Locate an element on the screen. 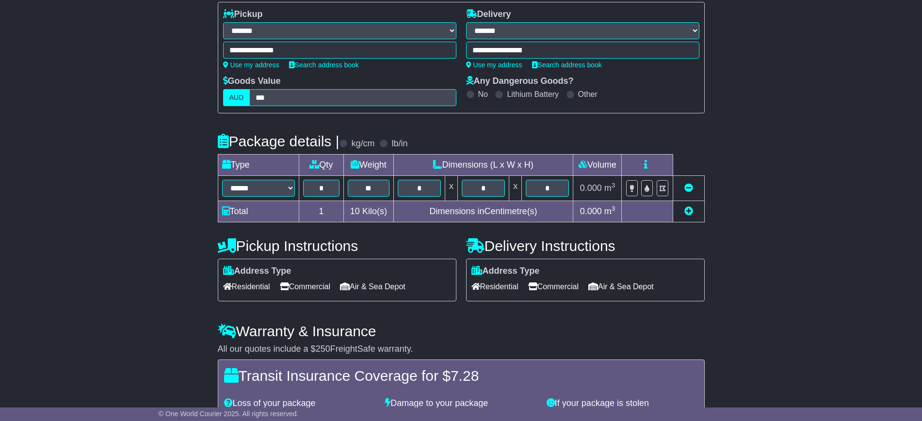  td: Kilo(s) is located at coordinates (369, 212).